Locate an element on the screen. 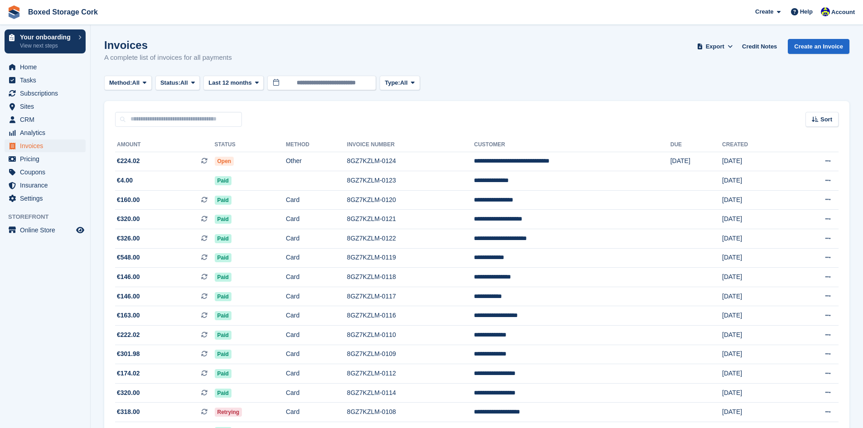 This screenshot has height=428, width=863. td: 8GZ7KZLM-0120 is located at coordinates (410, 200).